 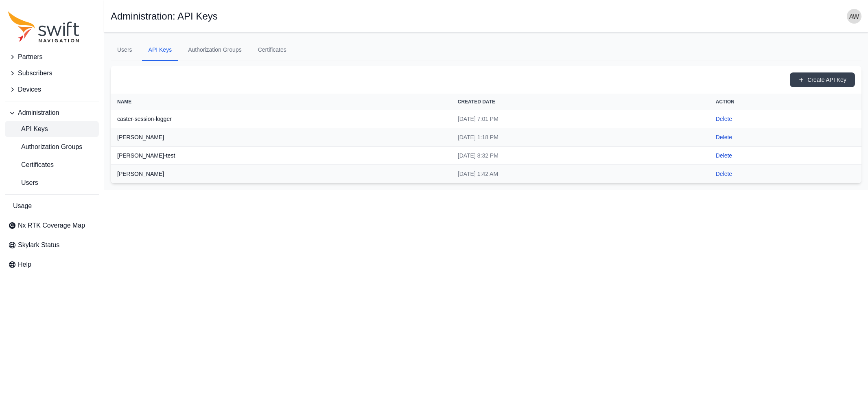 What do you see at coordinates (38, 113) in the screenshot?
I see `span: Administration` at bounding box center [38, 113].